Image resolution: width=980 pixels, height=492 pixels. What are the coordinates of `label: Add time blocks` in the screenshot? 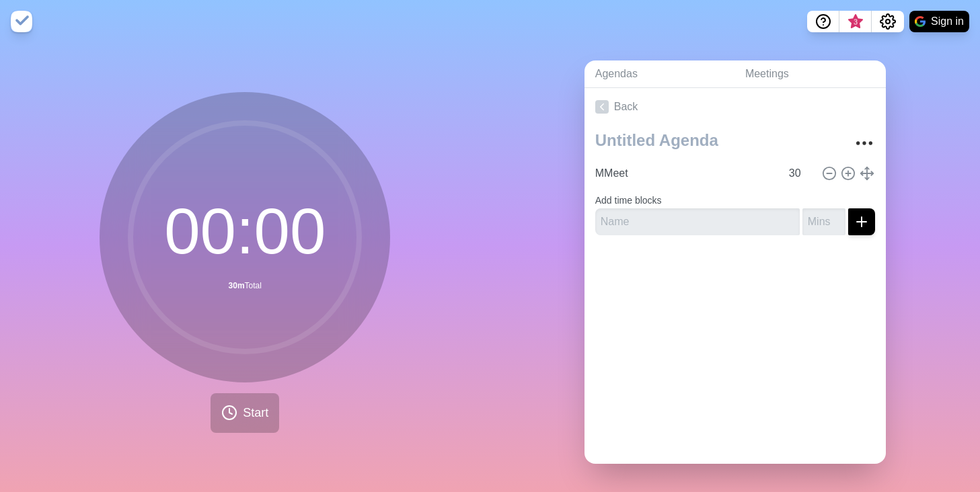 It's located at (628, 200).